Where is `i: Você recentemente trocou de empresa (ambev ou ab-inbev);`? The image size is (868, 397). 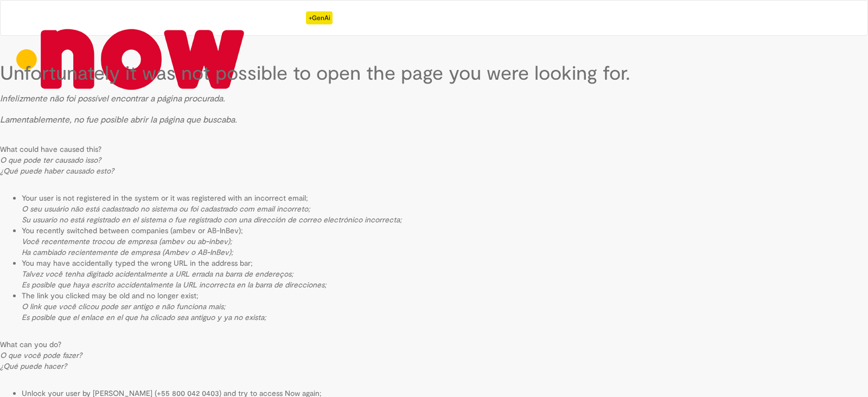
i: Você recentemente trocou de empresa (ambev ou ab-inbev); is located at coordinates (127, 241).